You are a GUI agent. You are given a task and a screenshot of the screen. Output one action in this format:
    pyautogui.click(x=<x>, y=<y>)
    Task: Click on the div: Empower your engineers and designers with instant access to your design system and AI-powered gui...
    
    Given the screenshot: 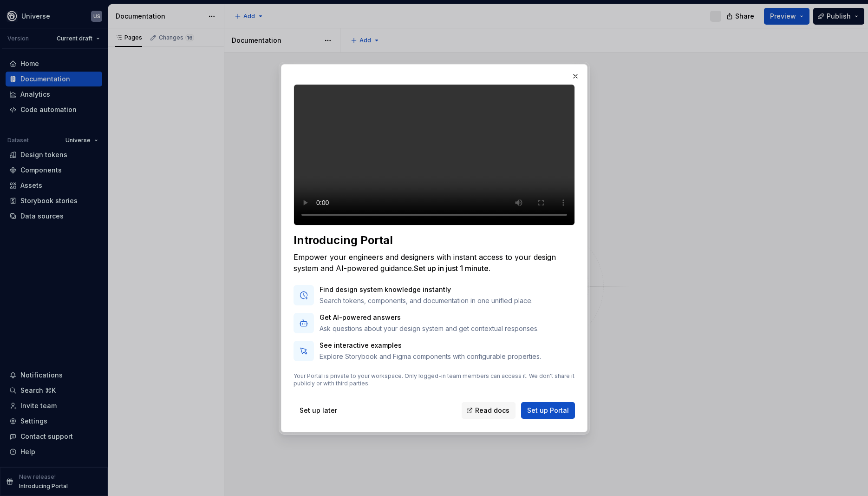 What is the action you would take?
    pyautogui.click(x=434, y=262)
    